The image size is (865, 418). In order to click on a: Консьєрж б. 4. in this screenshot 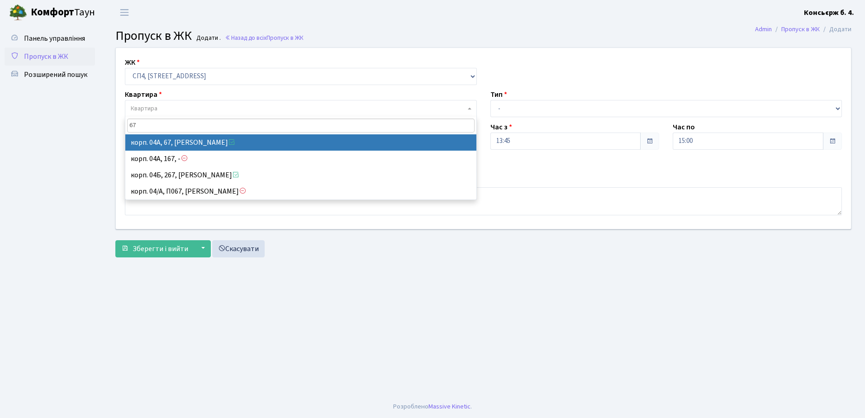, I will do `click(829, 13)`.